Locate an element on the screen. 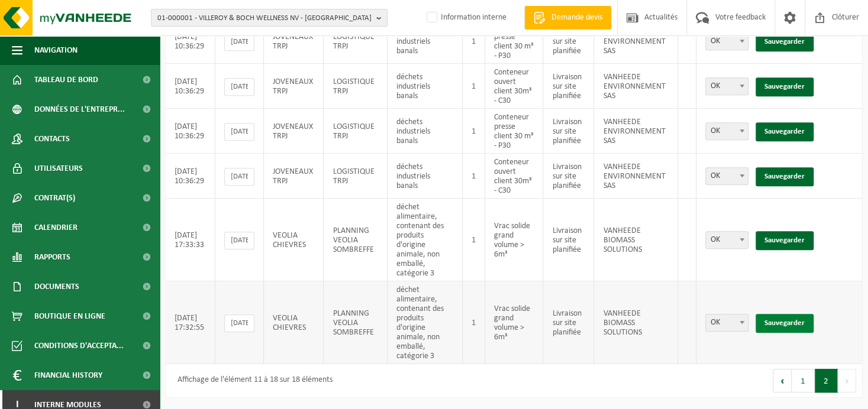  button: Next is located at coordinates (847, 380).